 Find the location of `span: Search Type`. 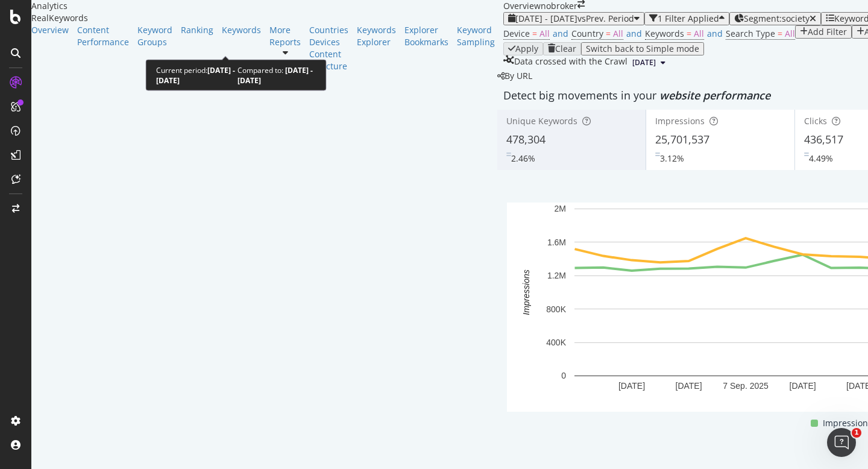

span: Search Type is located at coordinates (750, 33).